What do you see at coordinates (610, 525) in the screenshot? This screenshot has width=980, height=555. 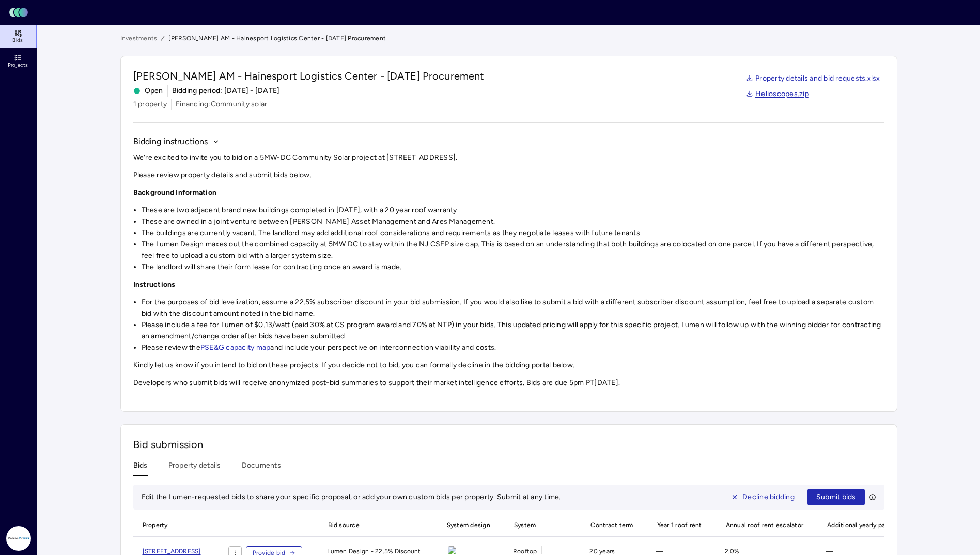 I see `span: Contract term` at bounding box center [610, 525].